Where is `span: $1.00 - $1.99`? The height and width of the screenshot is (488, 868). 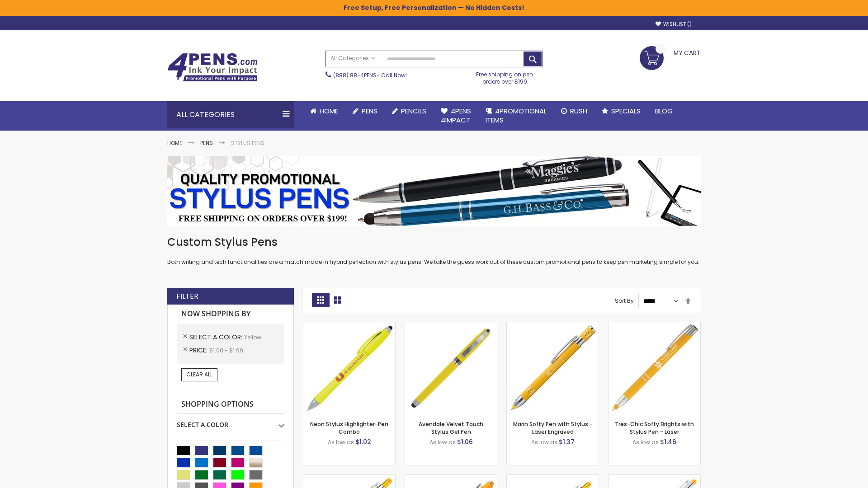 span: $1.00 - $1.99 is located at coordinates (226, 350).